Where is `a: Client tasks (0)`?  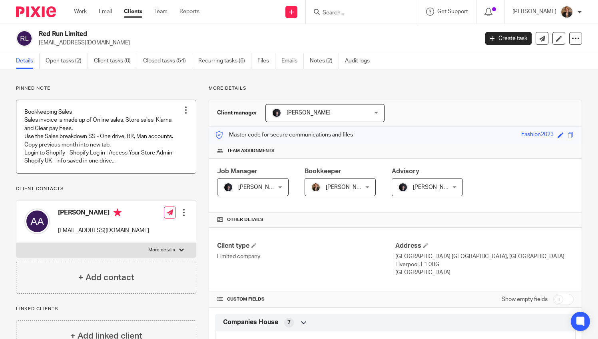
a: Client tasks (0) is located at coordinates (116, 61).